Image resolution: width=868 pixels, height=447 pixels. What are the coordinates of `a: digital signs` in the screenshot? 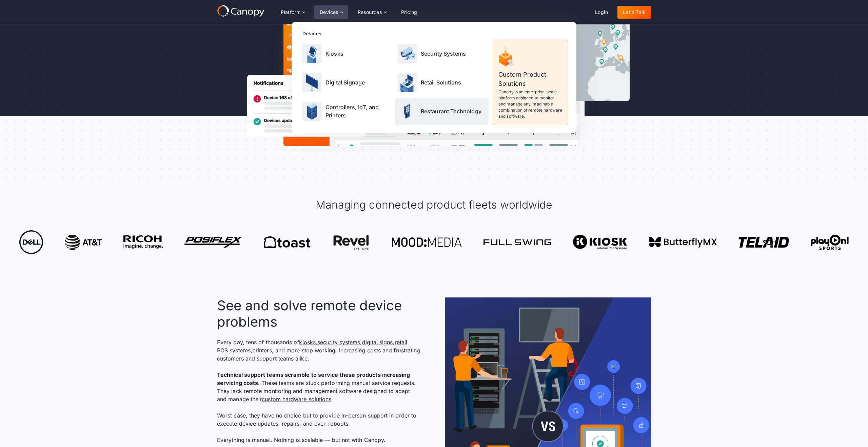 It's located at (377, 342).